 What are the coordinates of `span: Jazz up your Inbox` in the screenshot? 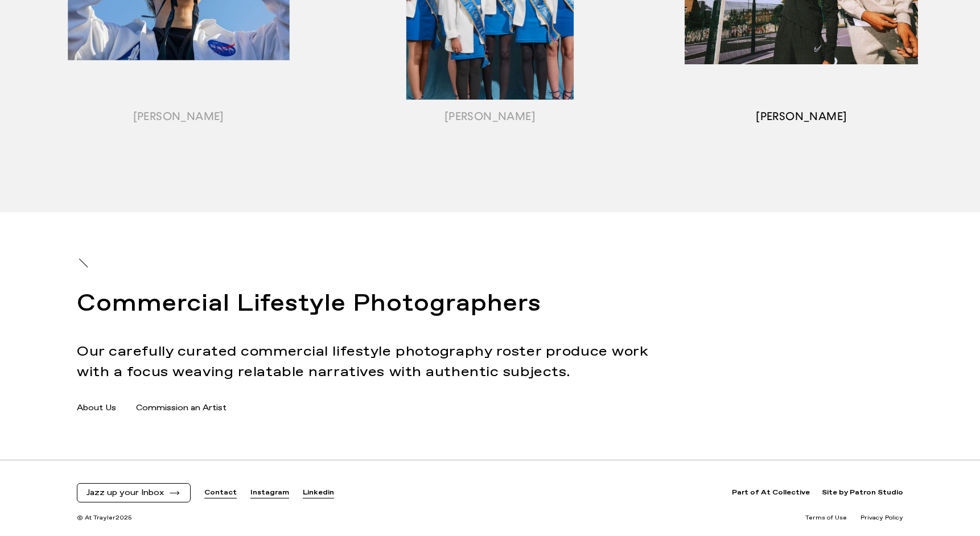 It's located at (126, 493).